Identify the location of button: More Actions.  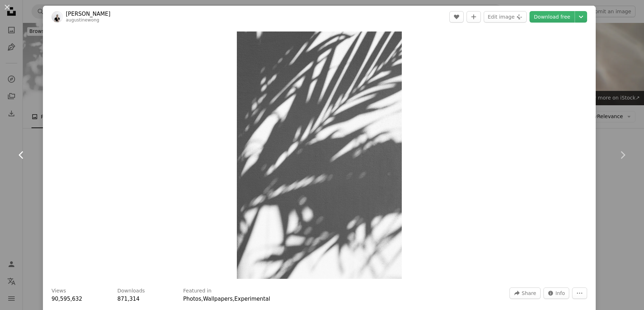
(580, 293).